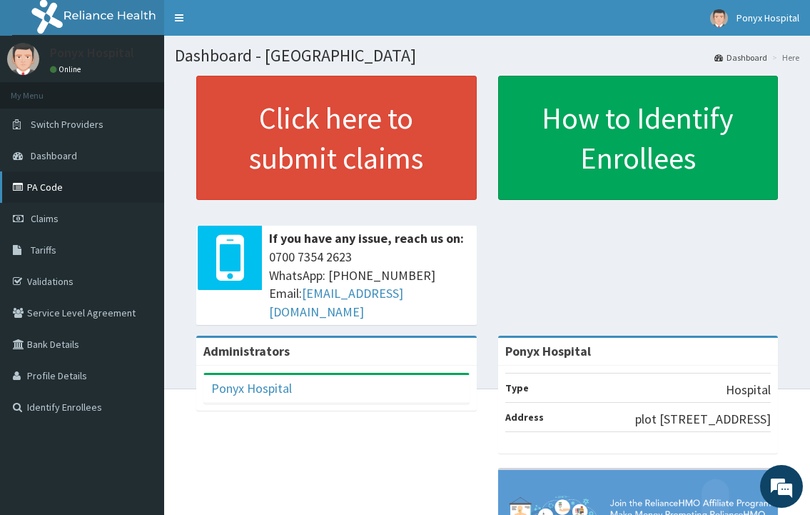  Describe the element at coordinates (42, 89) in the screenshot. I see `img: d_794563401_company_1708531726252_794563401` at that location.